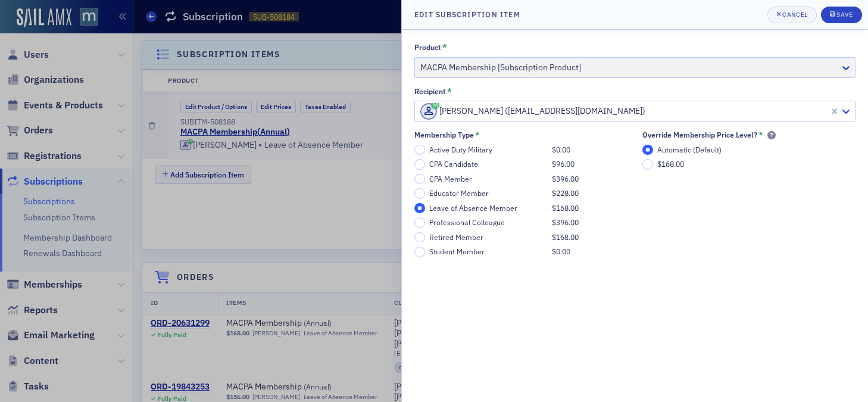 This screenshot has width=868, height=402. Describe the element at coordinates (488, 237) in the screenshot. I see `div: Retired Member` at that location.